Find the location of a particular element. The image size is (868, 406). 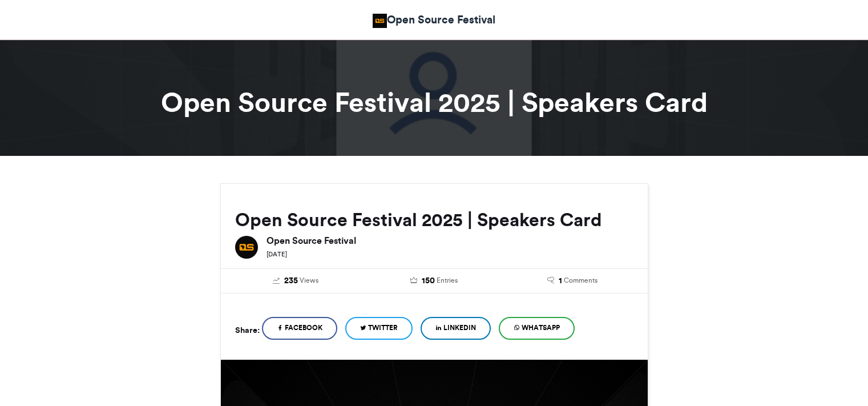

span: 150 is located at coordinates (428, 281).